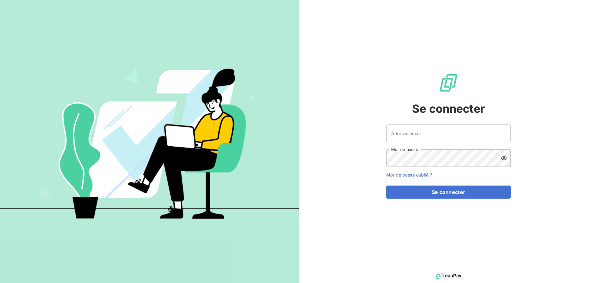 This screenshot has width=598, height=283. Describe the element at coordinates (448, 276) in the screenshot. I see `img: logo` at that location.